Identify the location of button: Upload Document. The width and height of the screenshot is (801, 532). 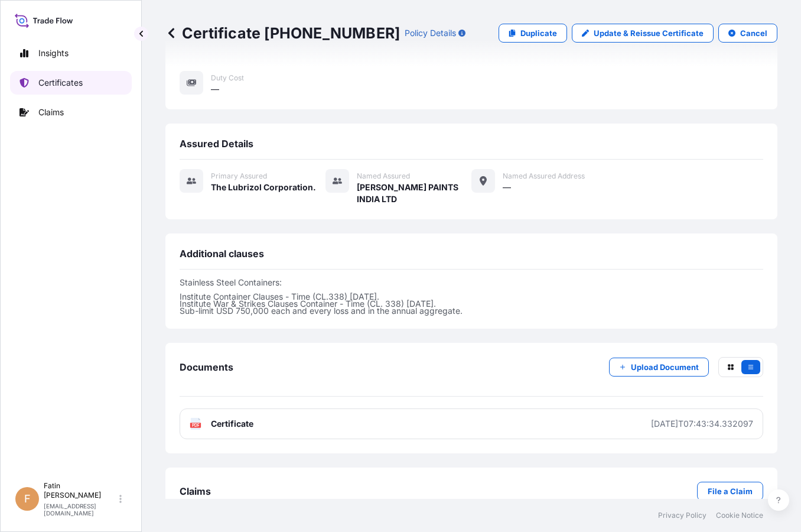
(659, 367).